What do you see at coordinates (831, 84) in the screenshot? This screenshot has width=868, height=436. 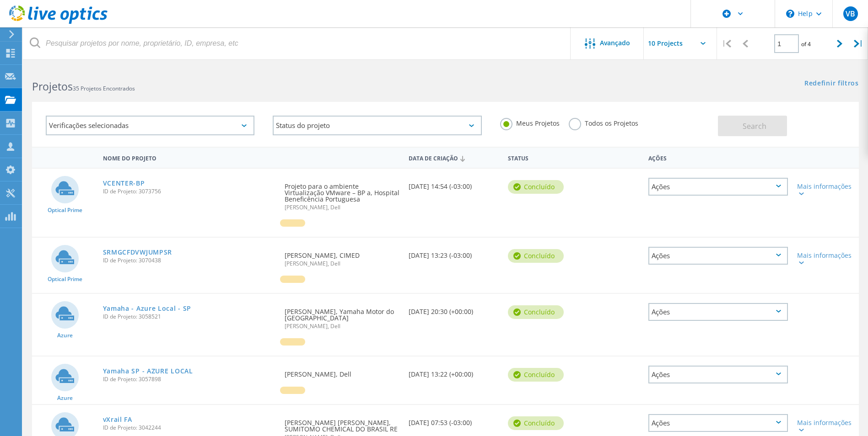 I see `a: Redefinir filtros` at bounding box center [831, 84].